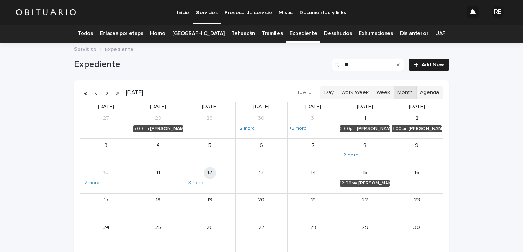 The image size is (523, 252). I want to click on div: RE, so click(498, 12).